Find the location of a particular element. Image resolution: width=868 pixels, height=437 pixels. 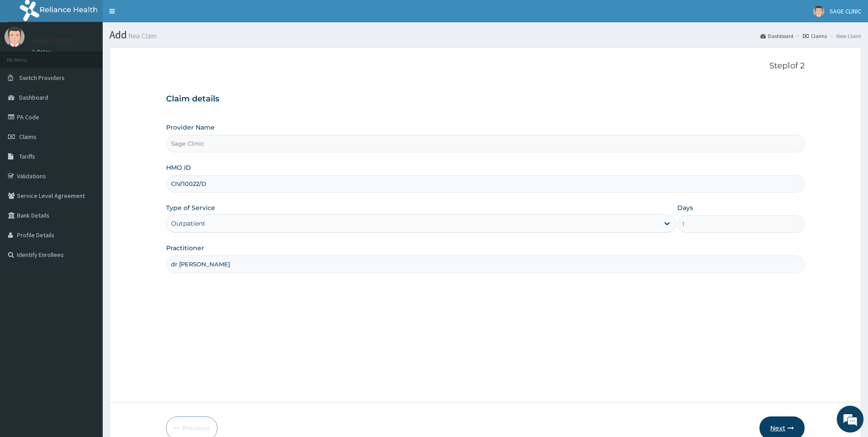

span: Dashboard is located at coordinates (34, 98).